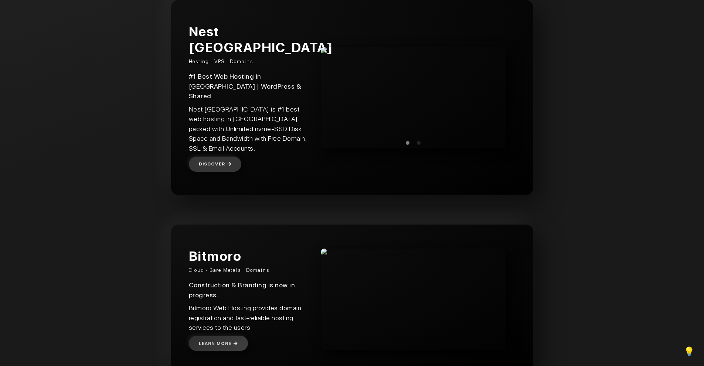  What do you see at coordinates (407, 143) in the screenshot?
I see `button: Item 0` at bounding box center [407, 143].